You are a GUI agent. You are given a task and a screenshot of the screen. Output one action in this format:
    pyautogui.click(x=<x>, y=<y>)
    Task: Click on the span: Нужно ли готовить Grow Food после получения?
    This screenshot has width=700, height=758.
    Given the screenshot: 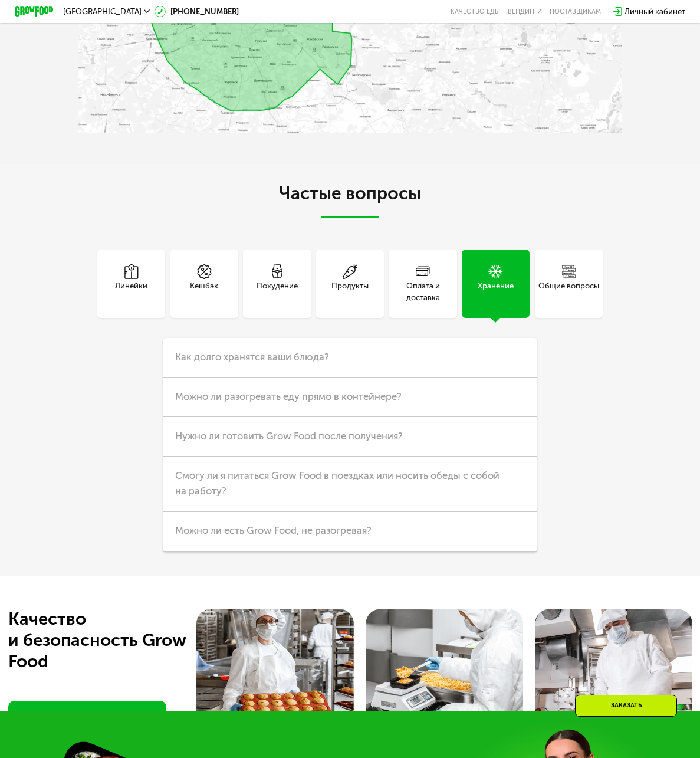 What is the action you would take?
    pyautogui.click(x=289, y=436)
    